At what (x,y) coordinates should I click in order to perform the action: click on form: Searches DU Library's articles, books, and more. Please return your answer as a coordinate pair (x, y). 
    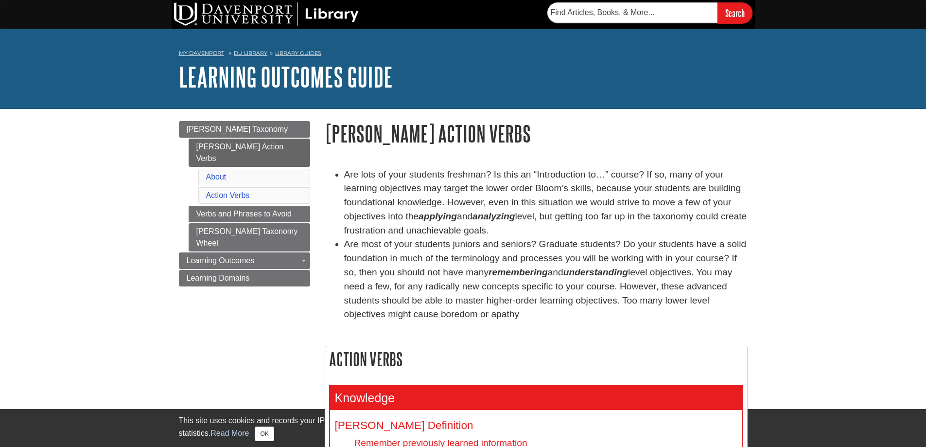
    Looking at the image, I should click on (650, 13).